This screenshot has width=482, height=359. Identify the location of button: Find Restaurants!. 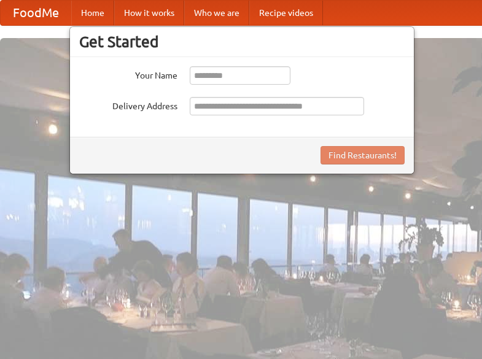
(362, 155).